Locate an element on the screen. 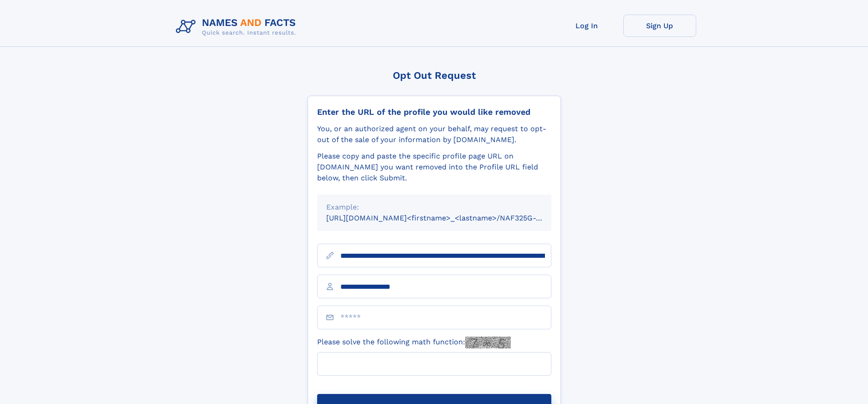 This screenshot has width=868, height=404. img: Logo Names and Facts is located at coordinates (238, 27).